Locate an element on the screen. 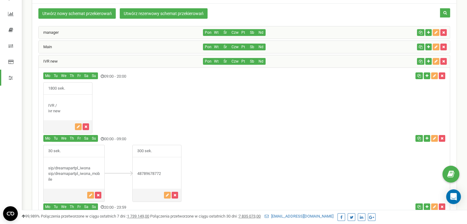  div: Open Intercom Messenger is located at coordinates (454, 197).